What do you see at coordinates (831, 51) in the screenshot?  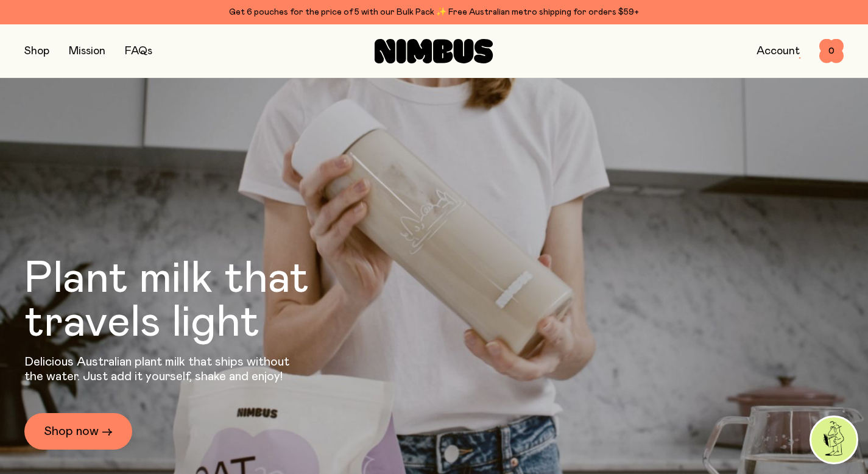 I see `button: 0` at bounding box center [831, 51].